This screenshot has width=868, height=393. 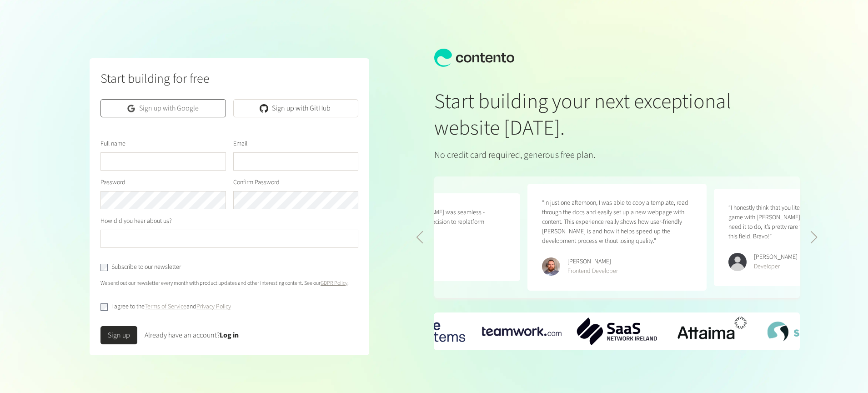 What do you see at coordinates (229, 284) in the screenshot?
I see `p: We send out our newsletter every month with product updates and other interesting content. See our .` at bounding box center [229, 284].